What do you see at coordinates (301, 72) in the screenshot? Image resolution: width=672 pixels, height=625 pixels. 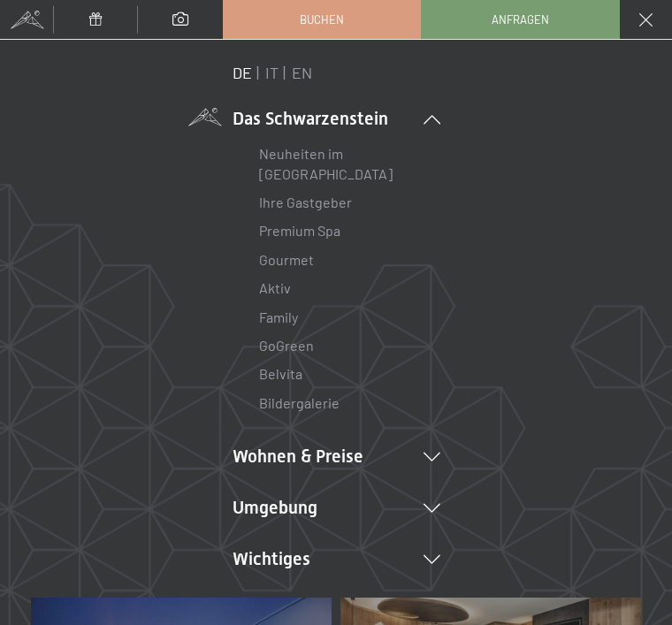 I see `a: EN` at bounding box center [301, 72].